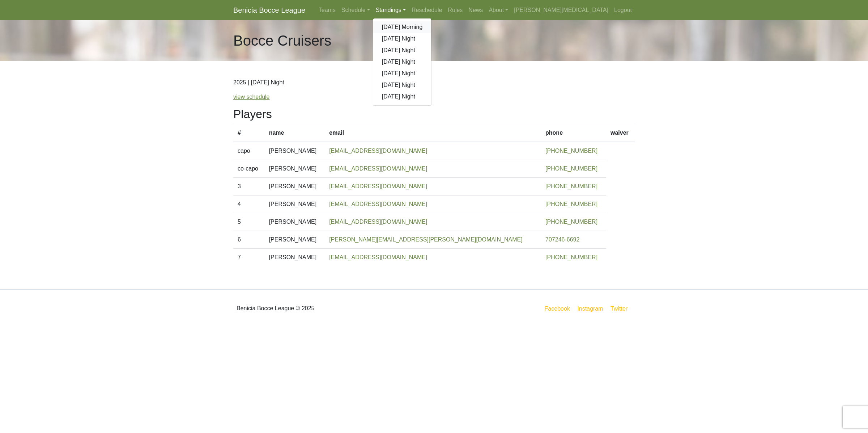 The image size is (868, 433). I want to click on td: 5, so click(249, 222).